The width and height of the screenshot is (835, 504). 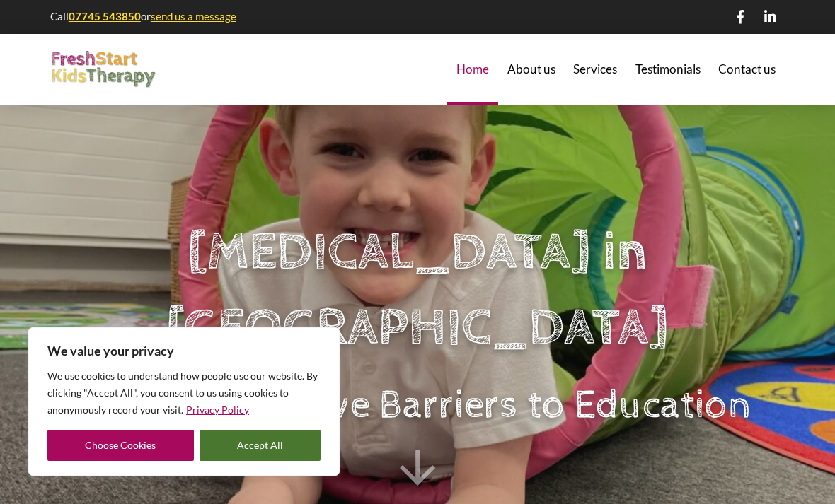 What do you see at coordinates (104, 16) in the screenshot?
I see `a: 07745 543850` at bounding box center [104, 16].